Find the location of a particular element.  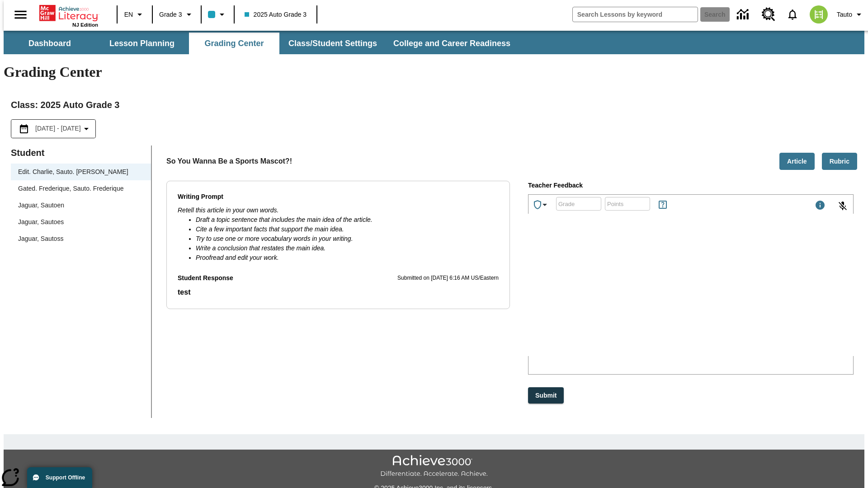

svg: Collapse Date Range Filter is located at coordinates (86, 129).